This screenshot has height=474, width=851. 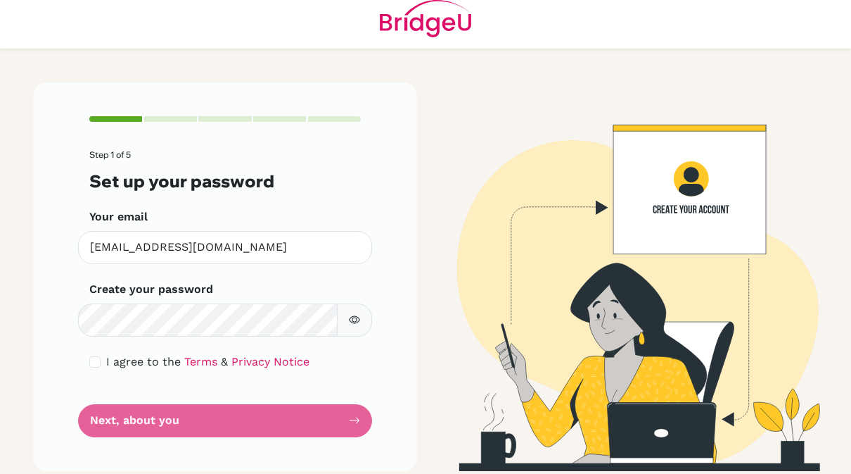 What do you see at coordinates (118, 217) in the screenshot?
I see `label: Your email` at bounding box center [118, 217].